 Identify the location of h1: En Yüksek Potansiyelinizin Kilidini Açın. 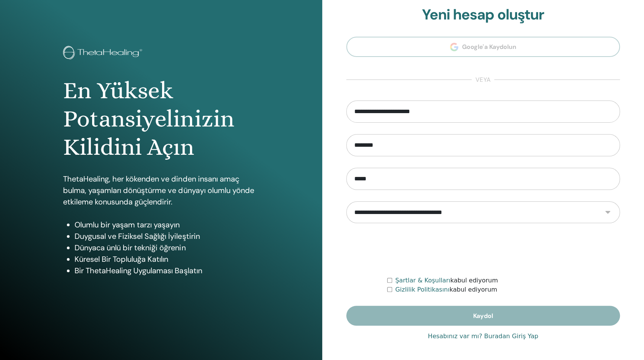
(161, 119).